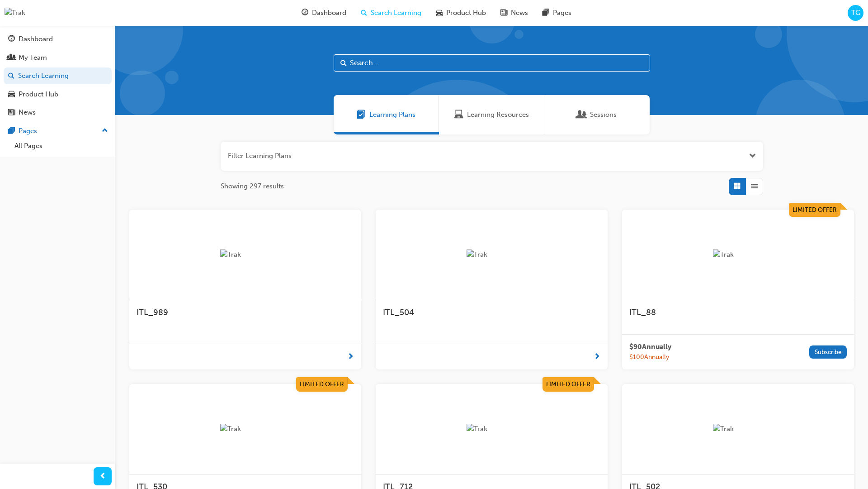  I want to click on a: SessionsSessions, so click(597, 114).